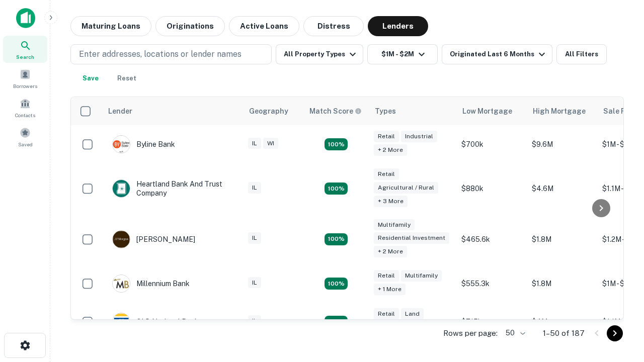 The height and width of the screenshot is (362, 644). I want to click on td: $715k, so click(492, 321).